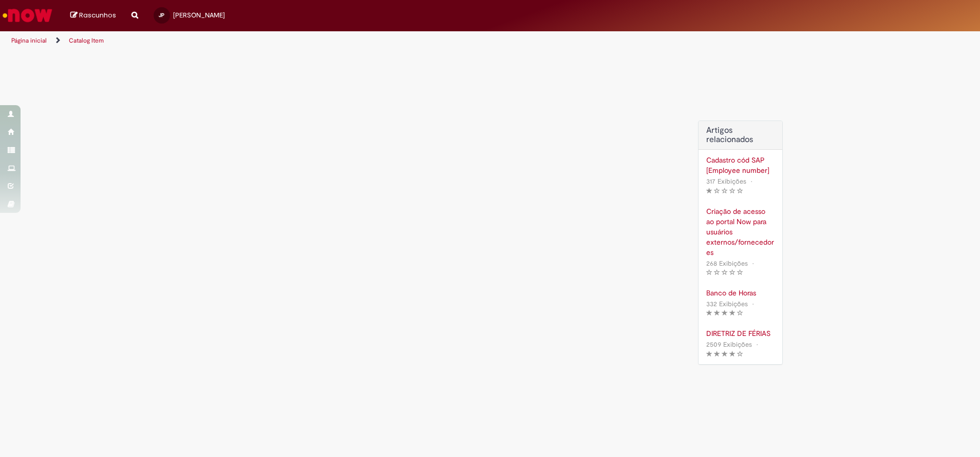 This screenshot has width=980, height=457. What do you see at coordinates (740, 232) in the screenshot?
I see `div: Criação de acesso ao portal Now para usuários externos/fornecedores` at bounding box center [740, 232].